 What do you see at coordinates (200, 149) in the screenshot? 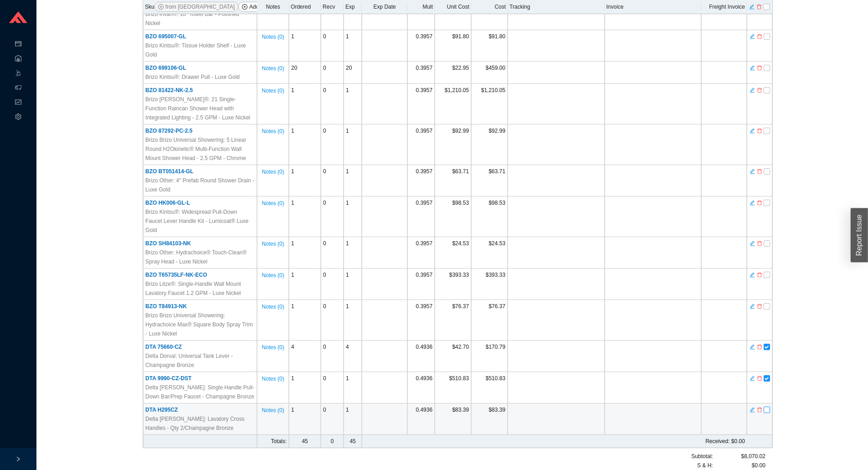
I see `span: Brizo Brizo Universal Showering: 5 Linear Round H2Okinetic® Multi-Function Wall Mount Shower Head...` at bounding box center [200, 149].